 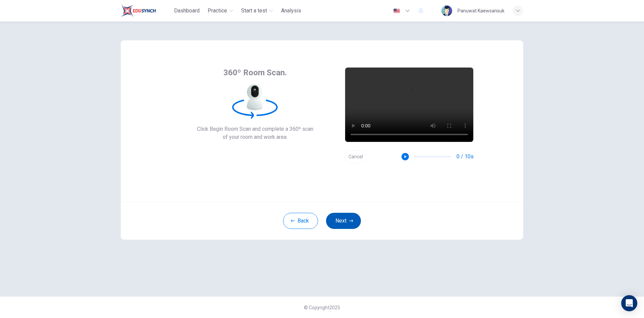 I want to click on a: Dashboard, so click(x=187, y=11).